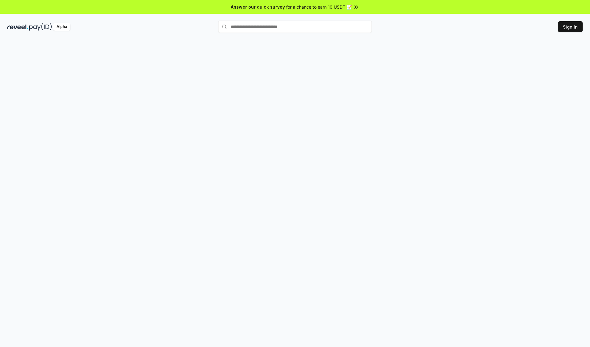 This screenshot has width=590, height=347. Describe the element at coordinates (570, 27) in the screenshot. I see `button: Sign In` at that location.